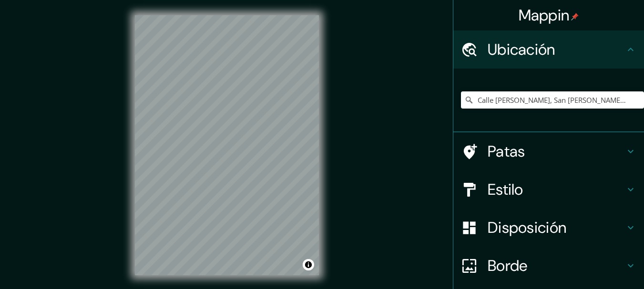 The width and height of the screenshot is (644, 289). I want to click on font: Disposición, so click(527, 228).